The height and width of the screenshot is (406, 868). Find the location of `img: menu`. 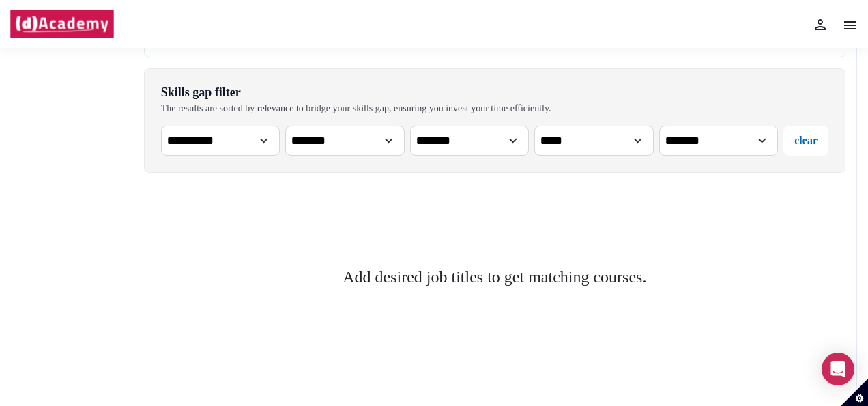

img: menu is located at coordinates (851, 25).